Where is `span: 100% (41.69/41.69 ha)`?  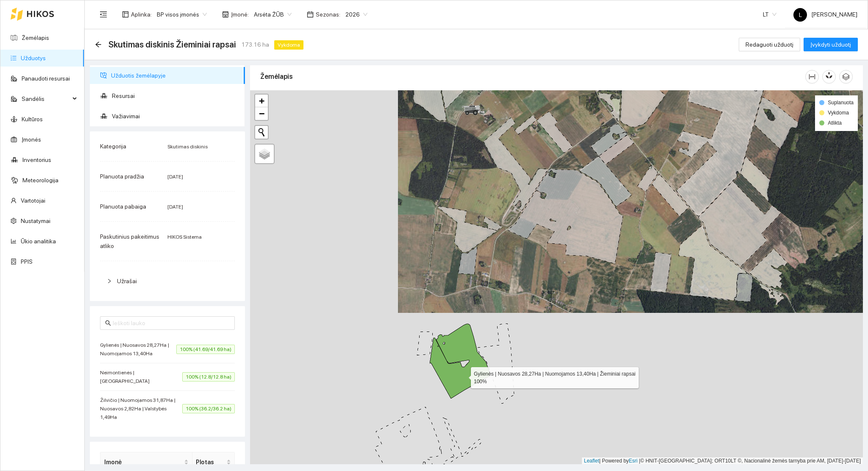 span: 100% (41.69/41.69 ha) is located at coordinates (205, 350).